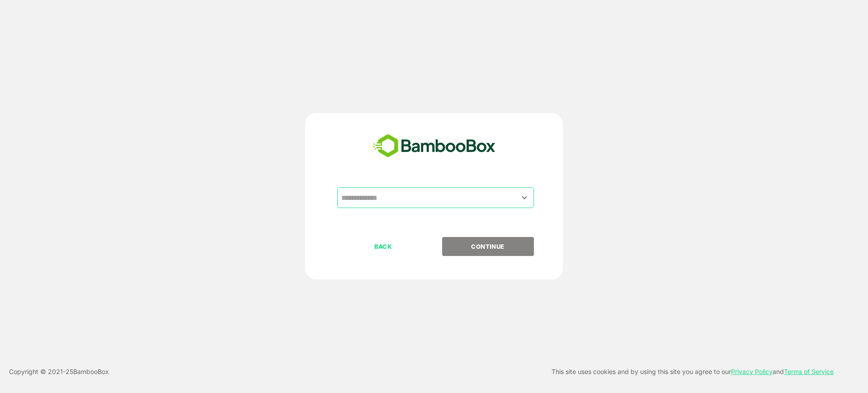  I want to click on p: This site uses cookies and by using this site you agree to our and, so click(692, 372).